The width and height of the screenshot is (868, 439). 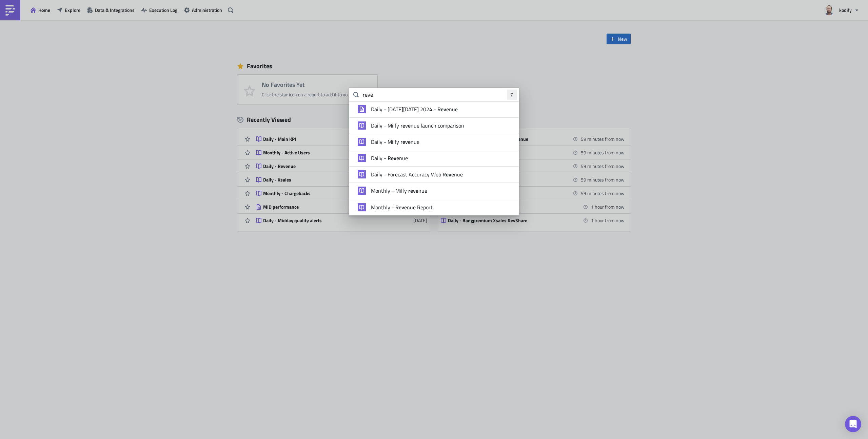 I want to click on span: Daily - nue, so click(x=389, y=158).